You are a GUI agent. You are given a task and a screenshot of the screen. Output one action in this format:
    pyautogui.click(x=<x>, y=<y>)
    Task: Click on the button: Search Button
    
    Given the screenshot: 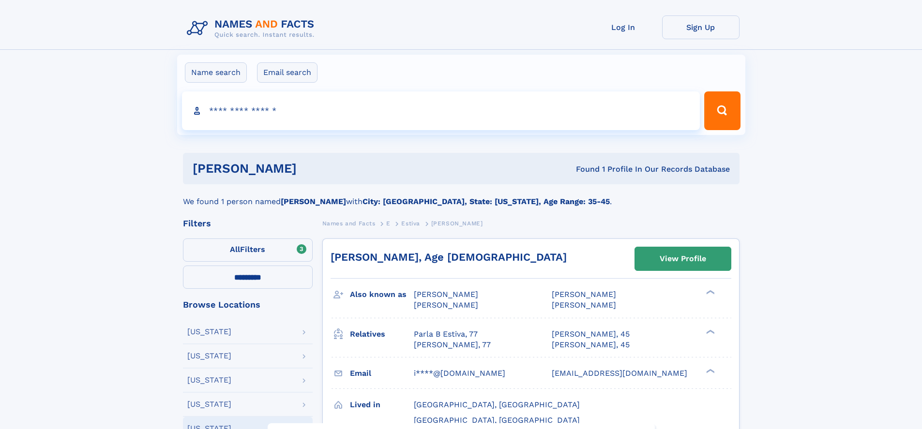 What is the action you would take?
    pyautogui.click(x=722, y=111)
    